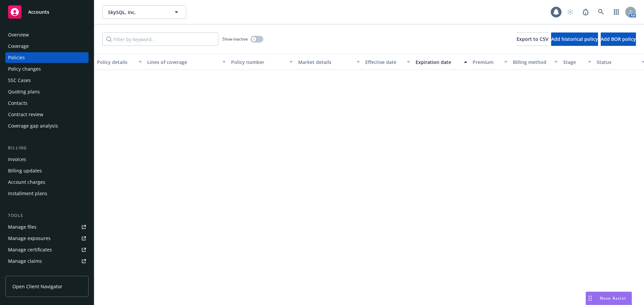  What do you see at coordinates (387, 62) in the screenshot?
I see `button: Effective date` at bounding box center [387, 62].